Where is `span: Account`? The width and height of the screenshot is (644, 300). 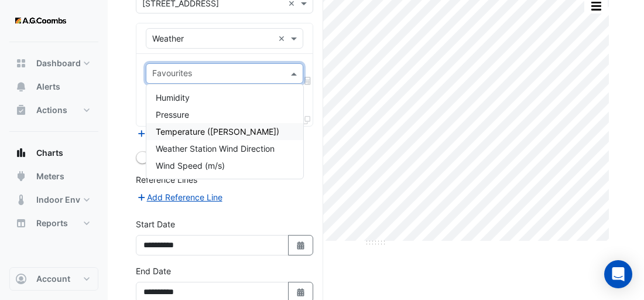 span: Account is located at coordinates (53, 279).